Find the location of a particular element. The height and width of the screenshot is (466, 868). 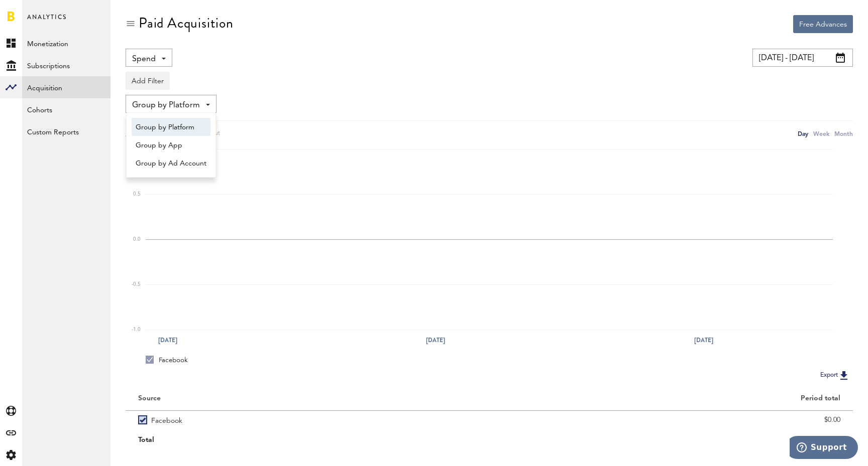

text: -0.5 is located at coordinates (136, 285).